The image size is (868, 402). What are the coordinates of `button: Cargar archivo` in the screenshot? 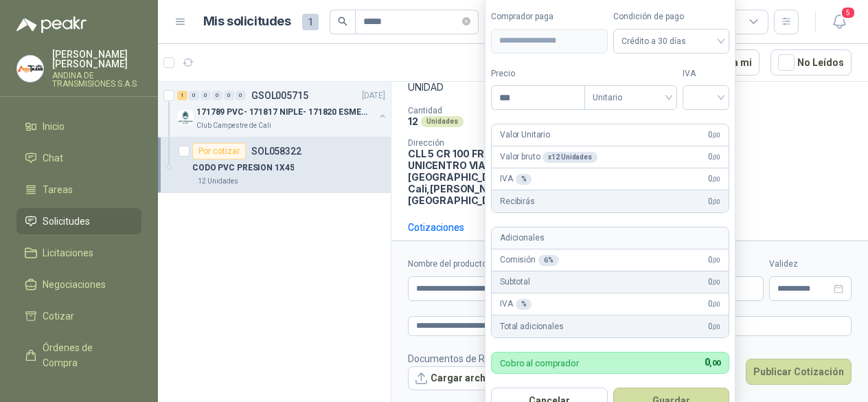 It's located at (457, 378).